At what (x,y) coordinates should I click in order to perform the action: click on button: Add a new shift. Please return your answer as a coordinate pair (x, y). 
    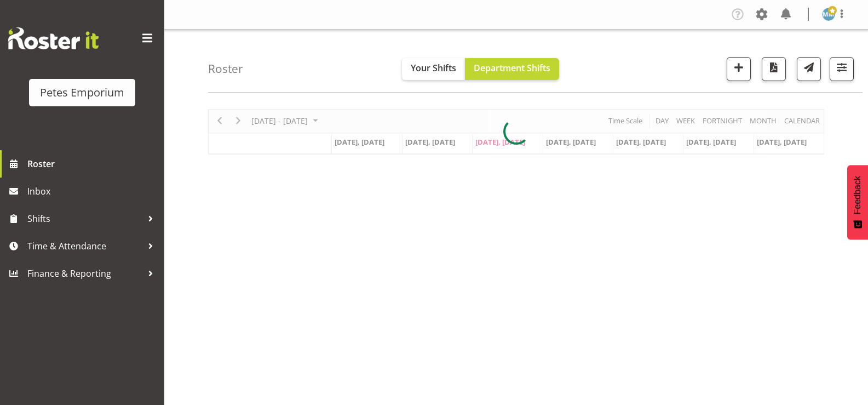
    Looking at the image, I should click on (739, 69).